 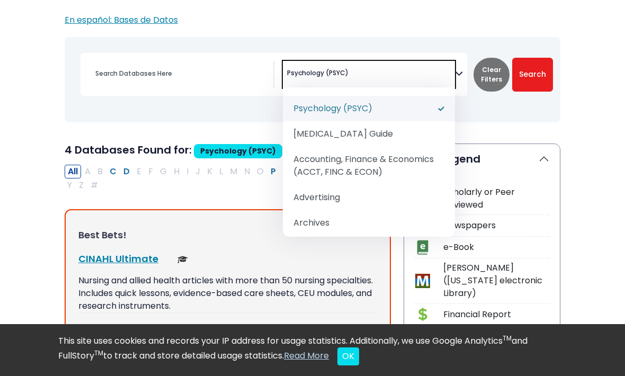 I want to click on p: Nursing and allied health articles with more than 50 nursing specialties. Includes quick lessons,..., so click(x=228, y=293).